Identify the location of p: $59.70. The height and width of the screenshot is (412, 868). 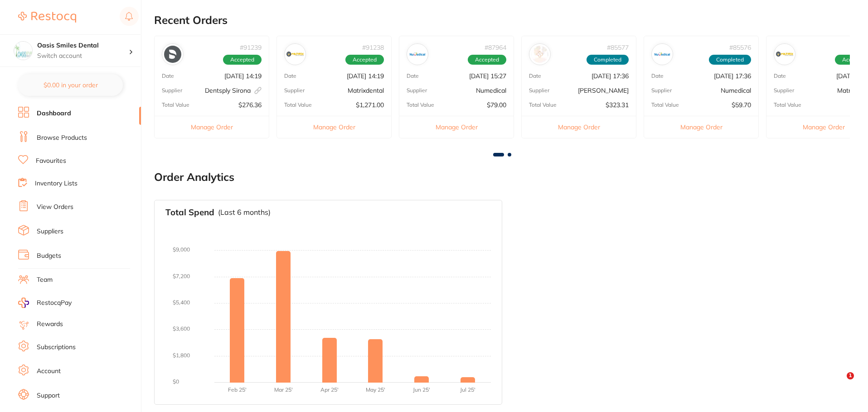
(741, 105).